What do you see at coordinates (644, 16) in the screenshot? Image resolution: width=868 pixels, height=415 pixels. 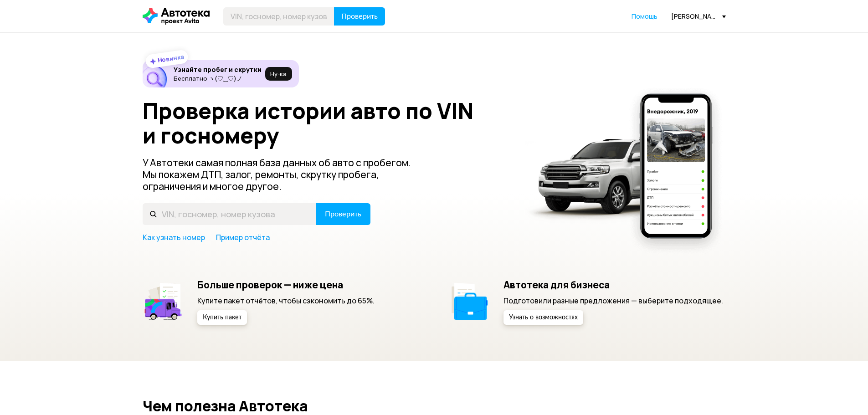 I see `span: Помощь` at bounding box center [644, 16].